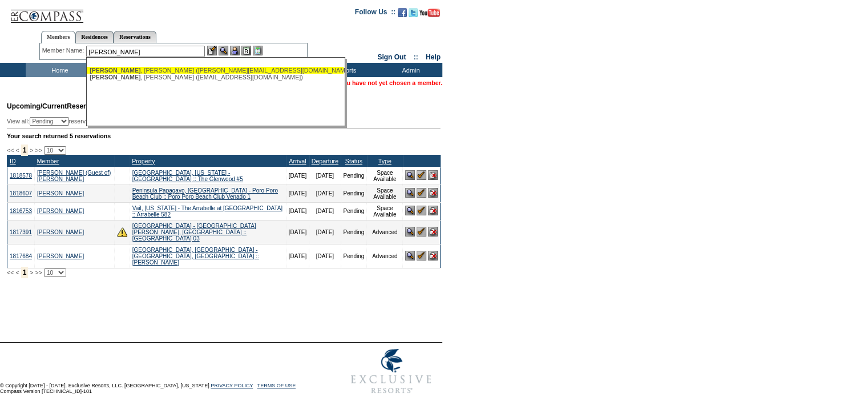 Image resolution: width=868 pixels, height=397 pixels. What do you see at coordinates (277, 385) in the screenshot?
I see `a: TERMS OF USE` at bounding box center [277, 385].